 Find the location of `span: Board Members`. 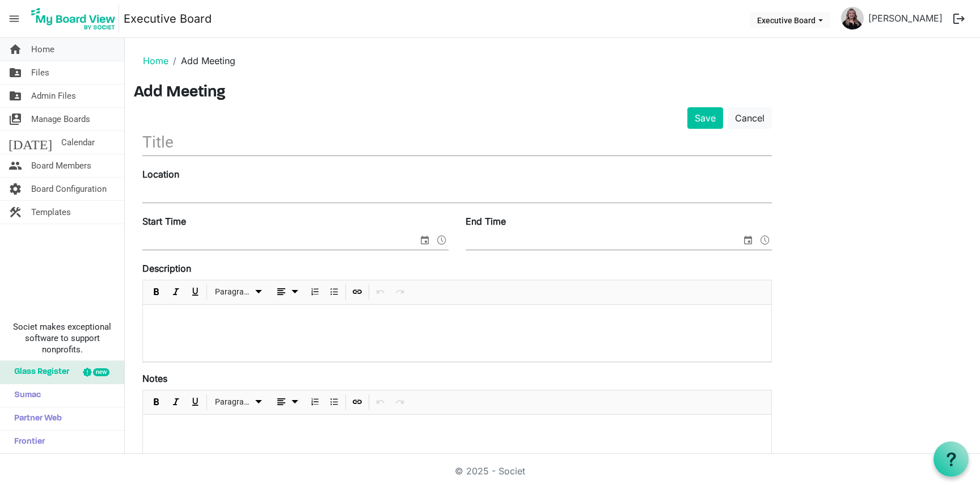

span: Board Members is located at coordinates (61, 166).